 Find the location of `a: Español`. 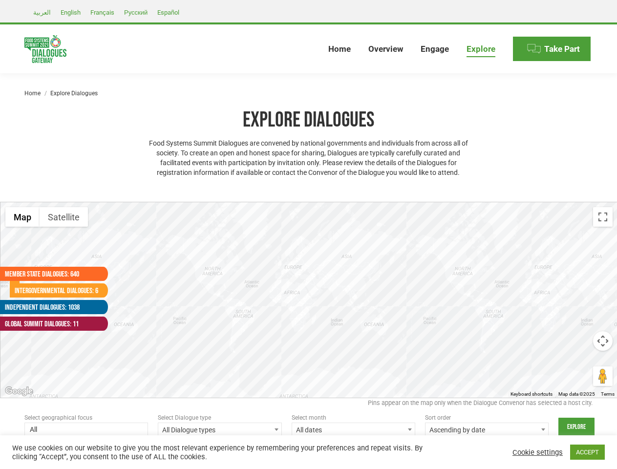

a: Español is located at coordinates (168, 12).